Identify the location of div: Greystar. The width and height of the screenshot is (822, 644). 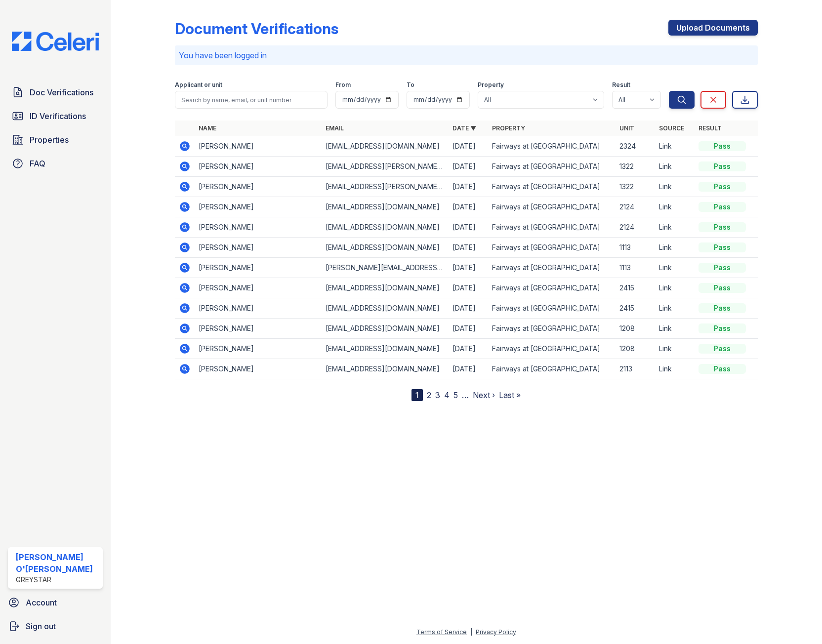
(57, 580).